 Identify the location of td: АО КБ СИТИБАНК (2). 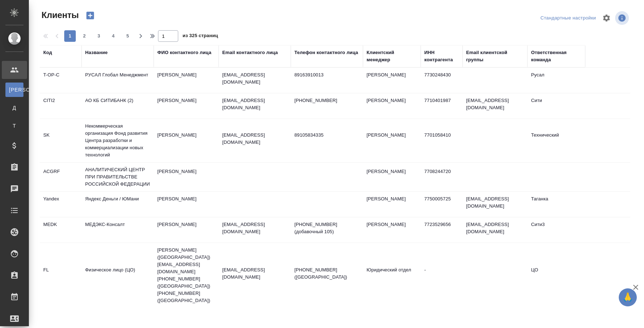
(118, 106).